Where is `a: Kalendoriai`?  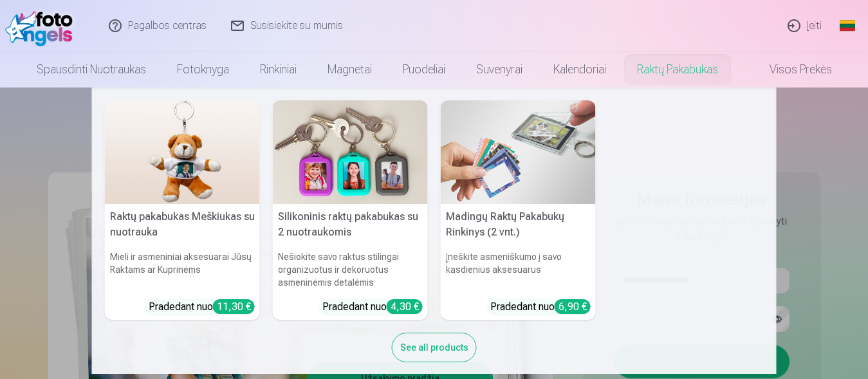 a: Kalendoriai is located at coordinates (580, 69).